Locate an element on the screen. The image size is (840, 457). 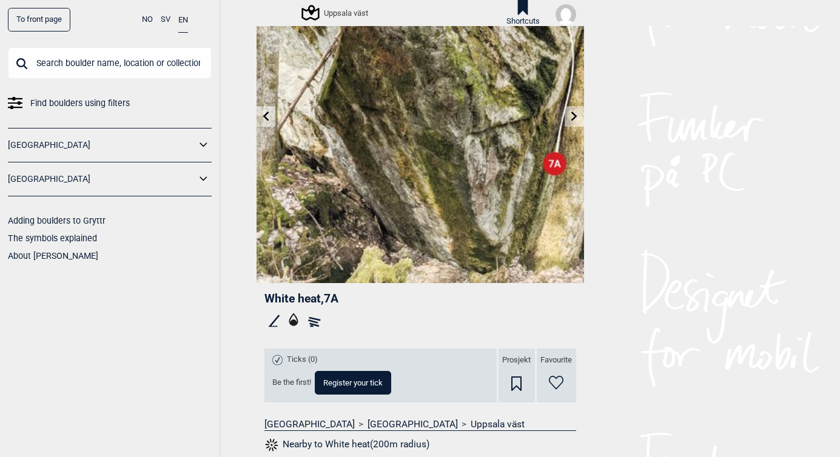
a: The symbols explained is located at coordinates (52, 238).